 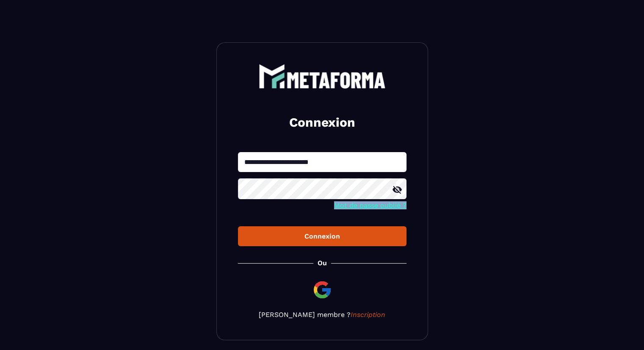 I want to click on h2: Connexion, so click(x=322, y=123).